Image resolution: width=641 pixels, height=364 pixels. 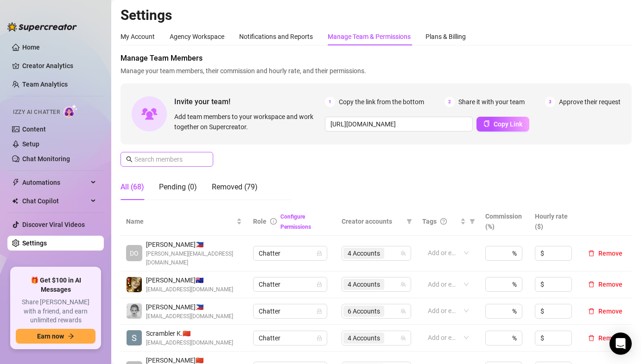 I want to click on a: Team Analytics, so click(x=45, y=84).